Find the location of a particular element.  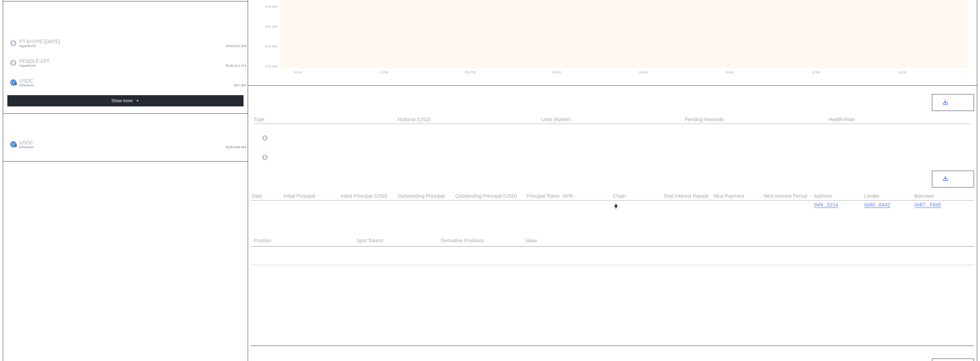

div: Start Date is located at coordinates (261, 196).